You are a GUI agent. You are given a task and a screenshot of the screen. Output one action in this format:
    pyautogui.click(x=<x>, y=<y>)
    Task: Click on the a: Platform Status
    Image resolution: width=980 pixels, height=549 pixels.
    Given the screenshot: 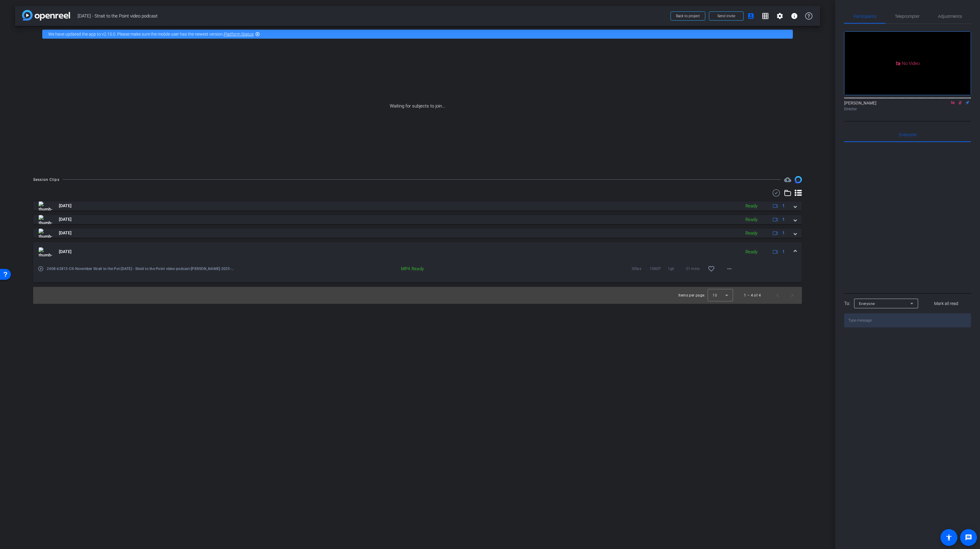 What is the action you would take?
    pyautogui.click(x=239, y=34)
    